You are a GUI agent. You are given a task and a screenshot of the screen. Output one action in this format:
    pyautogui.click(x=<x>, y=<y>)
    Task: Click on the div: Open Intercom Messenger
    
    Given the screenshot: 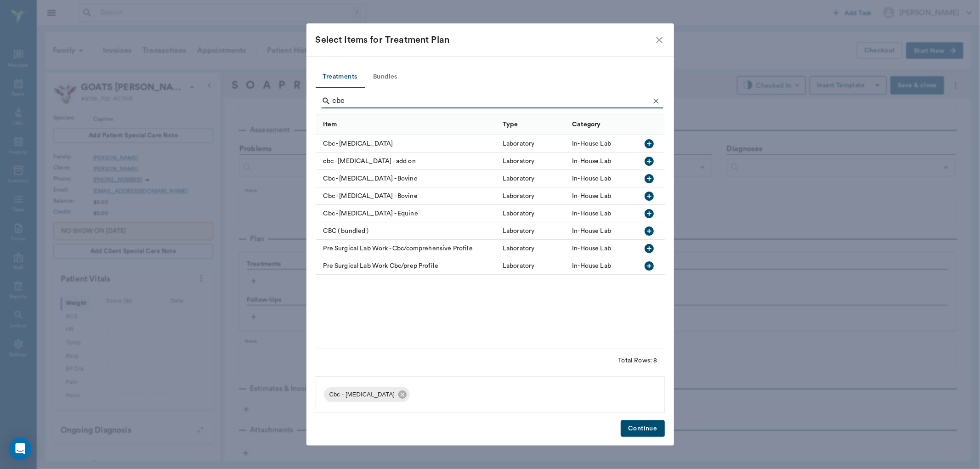 What is the action you would take?
    pyautogui.click(x=20, y=449)
    